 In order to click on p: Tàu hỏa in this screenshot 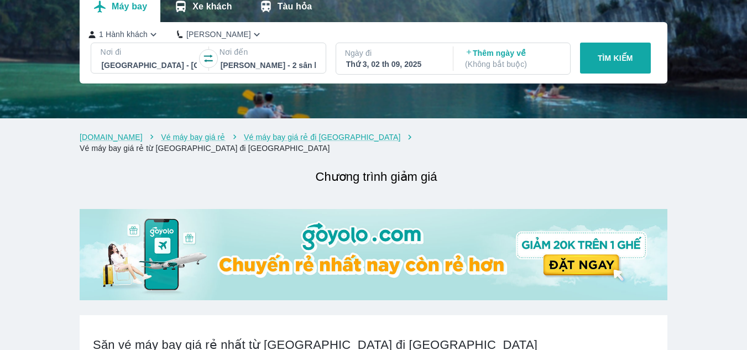, I will do `click(295, 7)`.